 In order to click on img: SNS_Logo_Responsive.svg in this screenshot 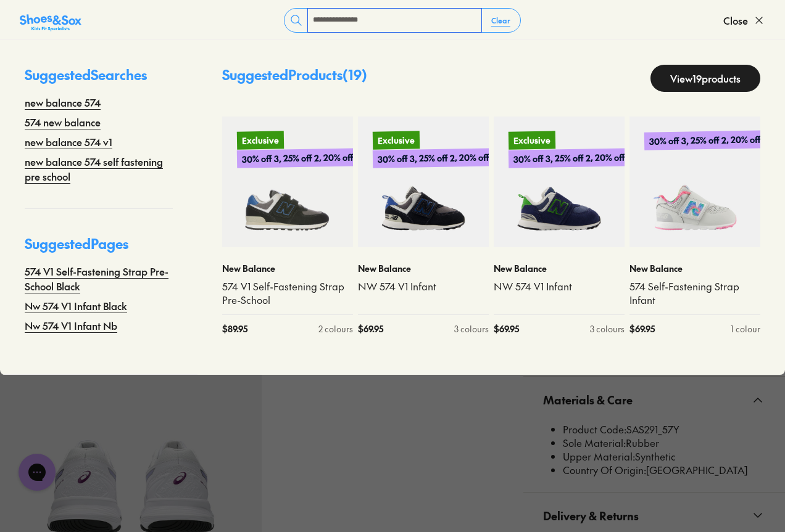, I will do `click(51, 23)`.